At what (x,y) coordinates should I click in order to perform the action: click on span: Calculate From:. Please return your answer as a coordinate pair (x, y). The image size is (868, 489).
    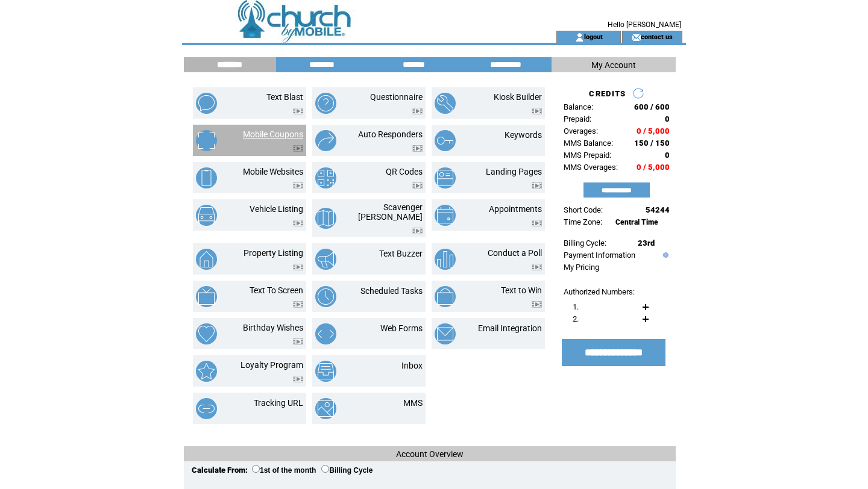
    Looking at the image, I should click on (219, 470).